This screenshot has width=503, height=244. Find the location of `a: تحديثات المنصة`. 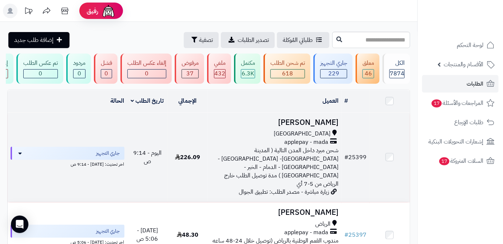

a: تحديثات المنصة is located at coordinates (28, 12).